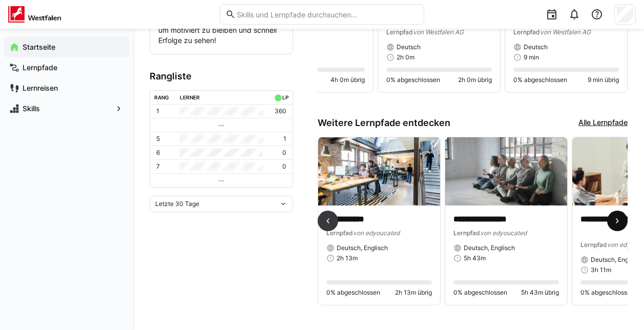 Image resolution: width=644 pixels, height=330 pixels. What do you see at coordinates (327, 14) in the screenshot?
I see `input: Skills und Lernpfade durchsuchen…` at bounding box center [327, 14].